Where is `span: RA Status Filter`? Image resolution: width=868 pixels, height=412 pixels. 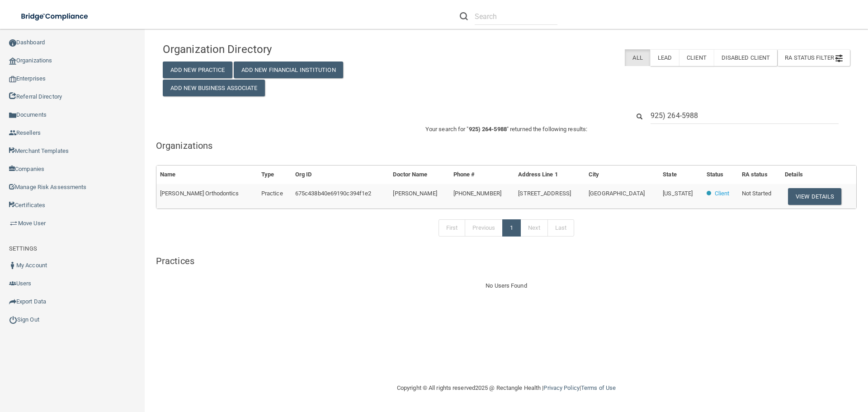
span: RA Status Filter is located at coordinates (814, 58).